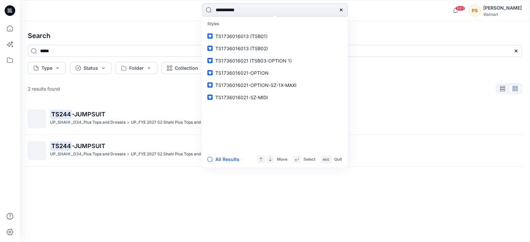 This screenshot has height=242, width=530. Describe the element at coordinates (275, 36) in the screenshot. I see `a: TS1736016013 (TSB01)` at that location.